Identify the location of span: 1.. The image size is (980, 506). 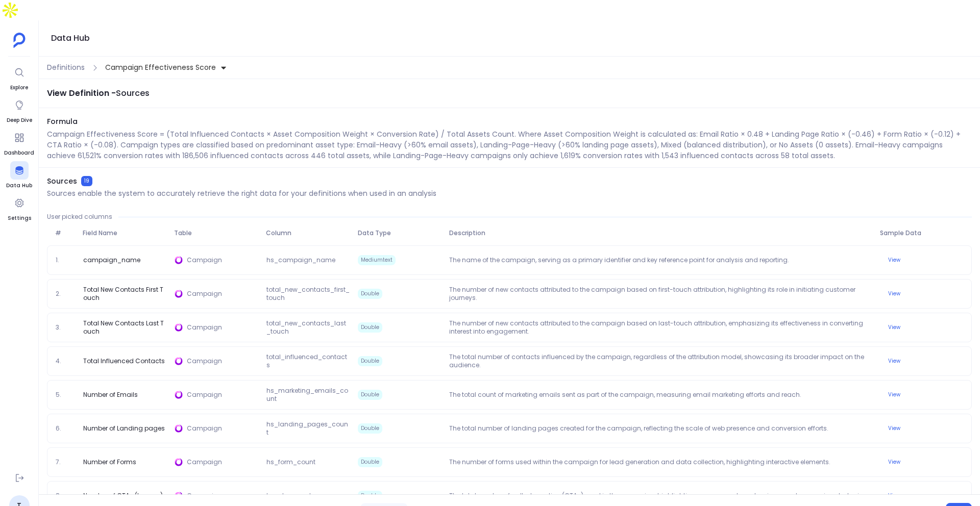
(65, 260).